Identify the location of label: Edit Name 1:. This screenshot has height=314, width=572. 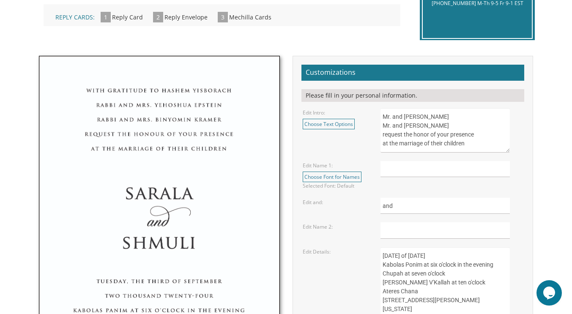
(318, 165).